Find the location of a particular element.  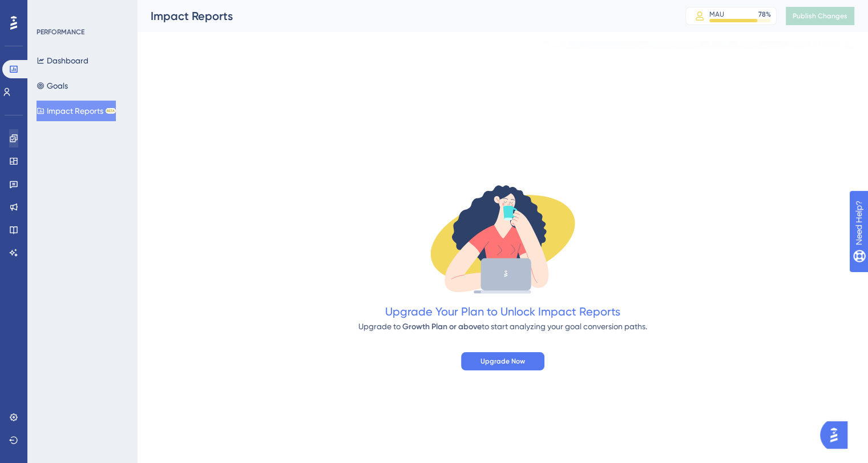

div: PERFORMANCE is located at coordinates (61, 32).